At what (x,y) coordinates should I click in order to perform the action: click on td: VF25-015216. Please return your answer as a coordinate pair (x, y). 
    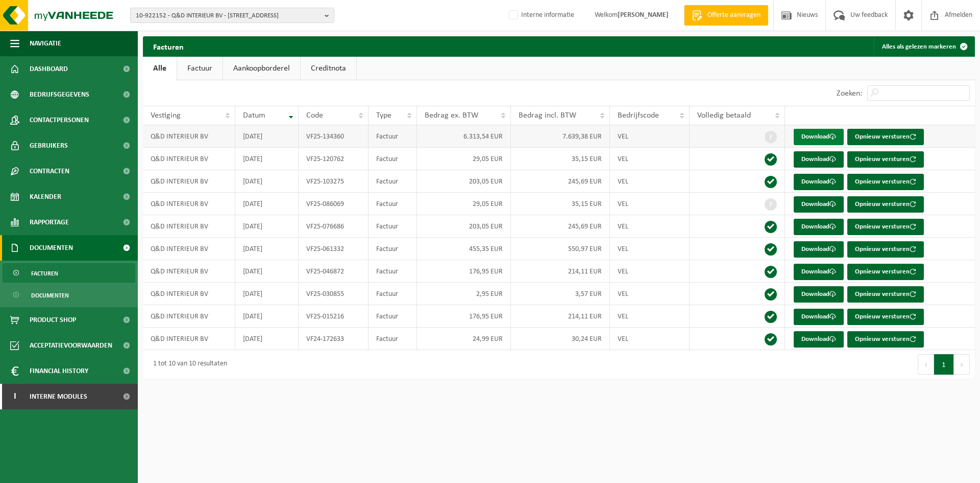
    Looking at the image, I should click on (333, 317).